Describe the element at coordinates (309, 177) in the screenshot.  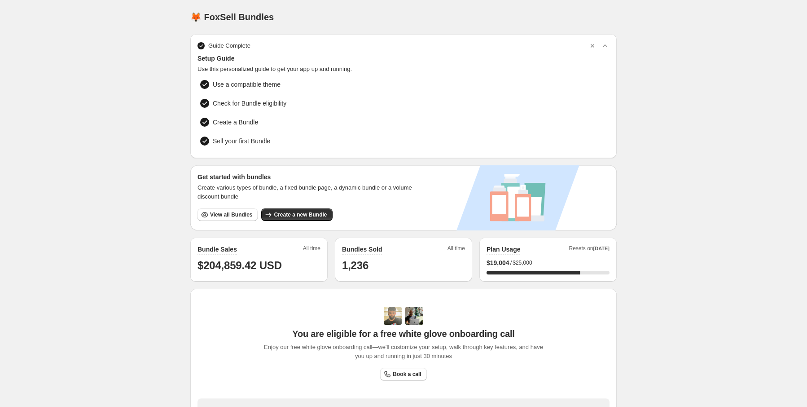
I see `h3: Get started with bundles` at that location.